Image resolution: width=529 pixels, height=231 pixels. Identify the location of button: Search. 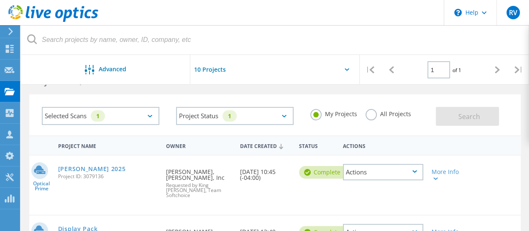
(467, 116).